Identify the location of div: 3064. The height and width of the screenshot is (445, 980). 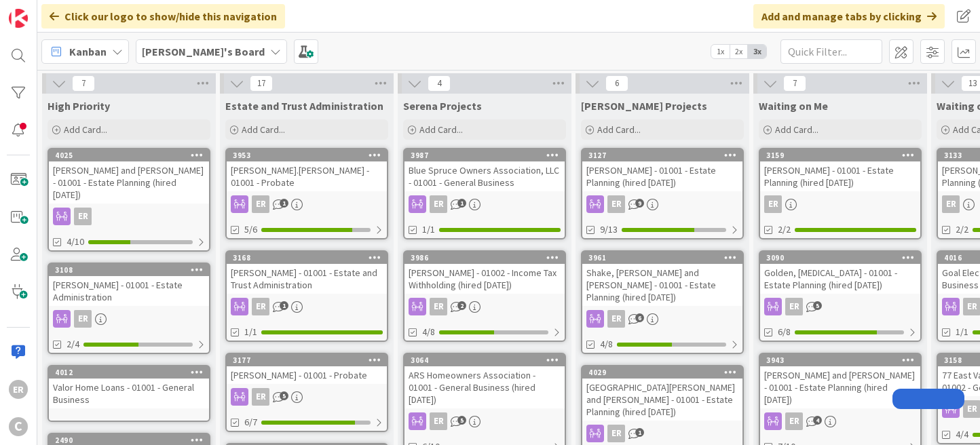
(487, 360).